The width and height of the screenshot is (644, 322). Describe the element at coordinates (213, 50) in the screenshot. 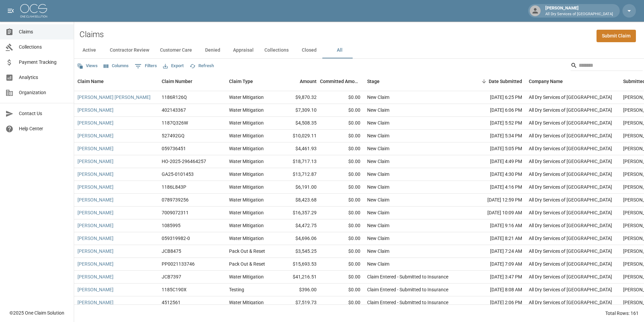

I see `button: Denied` at that location.